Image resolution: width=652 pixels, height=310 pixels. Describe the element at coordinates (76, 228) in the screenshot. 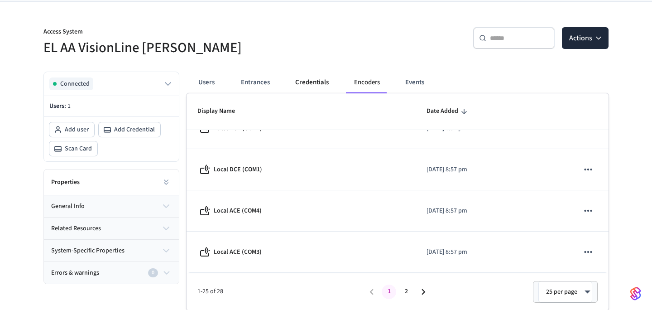

I see `span: related resources` at that location.